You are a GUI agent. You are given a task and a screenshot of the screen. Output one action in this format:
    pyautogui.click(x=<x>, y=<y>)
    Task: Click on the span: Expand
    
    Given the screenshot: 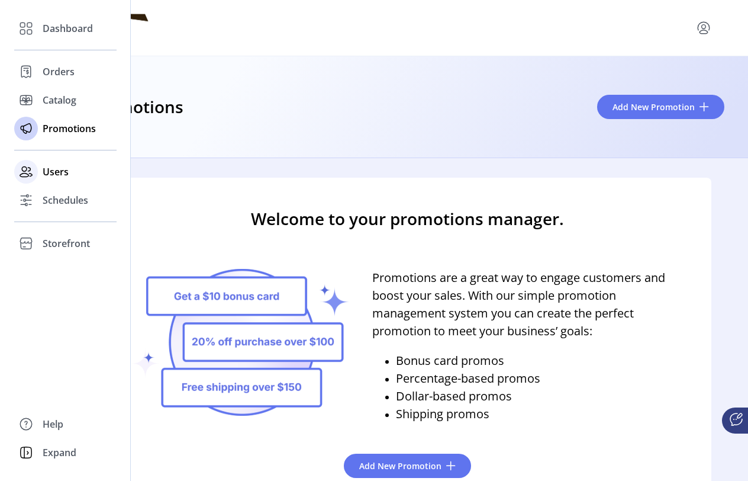 What is the action you would take?
    pyautogui.click(x=59, y=452)
    